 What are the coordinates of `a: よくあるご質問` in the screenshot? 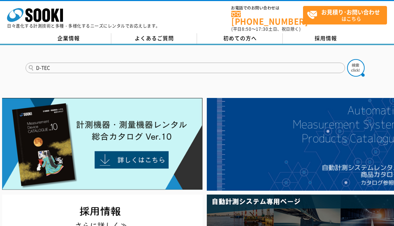 It's located at (154, 38).